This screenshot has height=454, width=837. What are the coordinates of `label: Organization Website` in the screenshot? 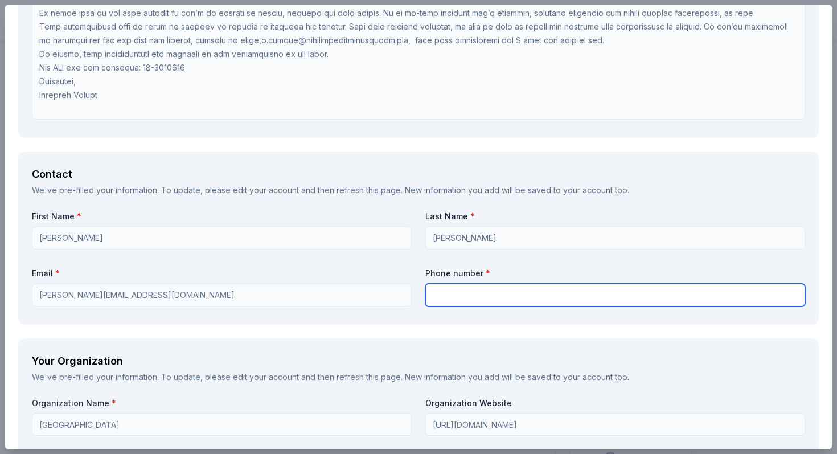 It's located at (615, 403).